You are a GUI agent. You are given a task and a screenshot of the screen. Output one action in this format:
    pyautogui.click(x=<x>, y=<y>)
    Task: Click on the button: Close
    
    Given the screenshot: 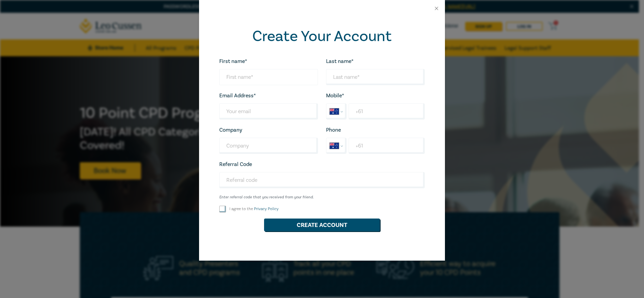 What is the action you would take?
    pyautogui.click(x=436, y=8)
    